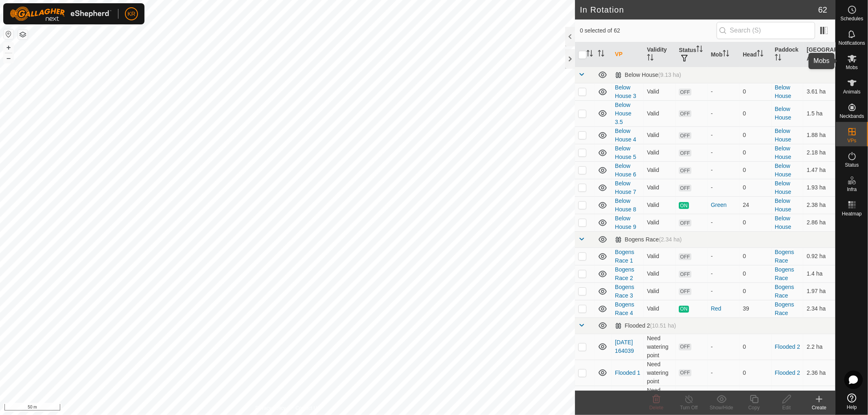  What do you see at coordinates (786, 408) in the screenshot?
I see `div: Edit` at bounding box center [786, 408].